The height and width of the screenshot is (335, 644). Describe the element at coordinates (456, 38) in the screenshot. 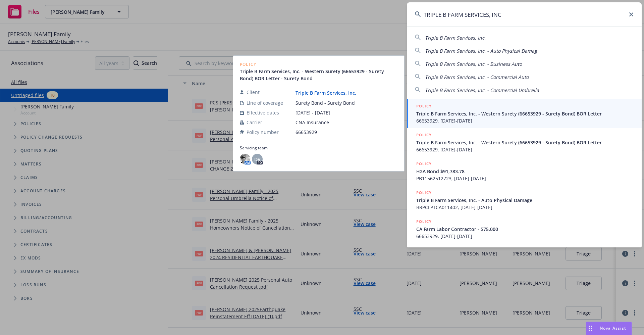

I see `span: riple B Farm Services, Inc.` at that location.